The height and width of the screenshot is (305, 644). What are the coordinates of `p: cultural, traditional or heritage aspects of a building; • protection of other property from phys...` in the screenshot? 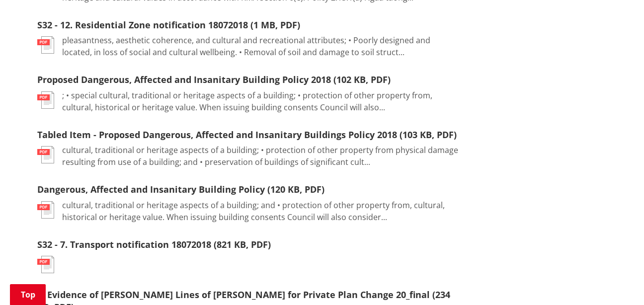 It's located at (261, 156).